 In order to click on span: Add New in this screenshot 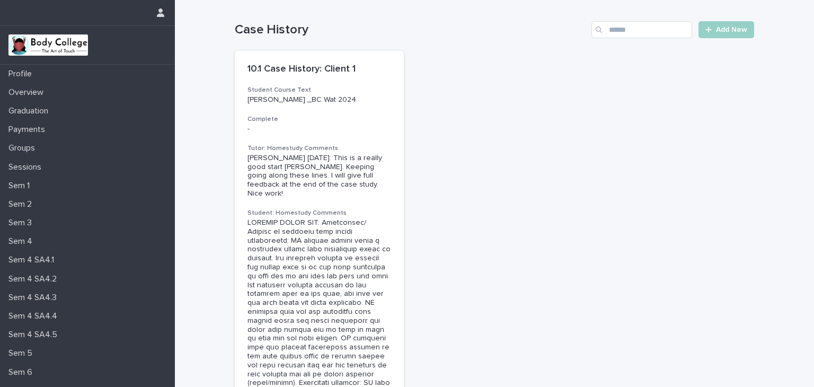, I will do `click(731, 30)`.